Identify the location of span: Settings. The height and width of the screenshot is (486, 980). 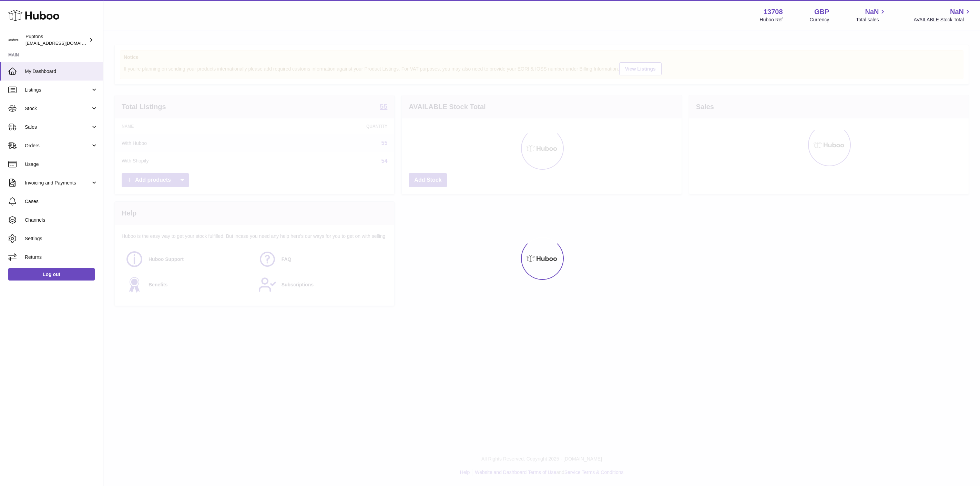
(61, 238).